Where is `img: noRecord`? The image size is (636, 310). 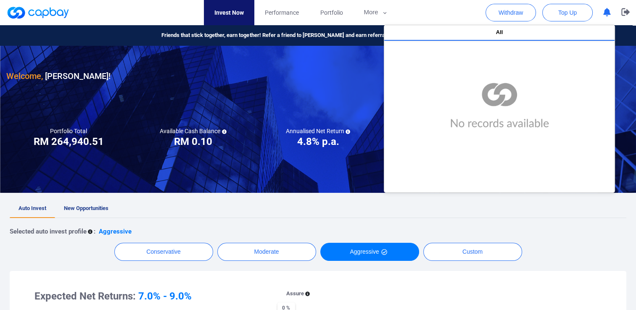
img: noRecord is located at coordinates (499, 106).